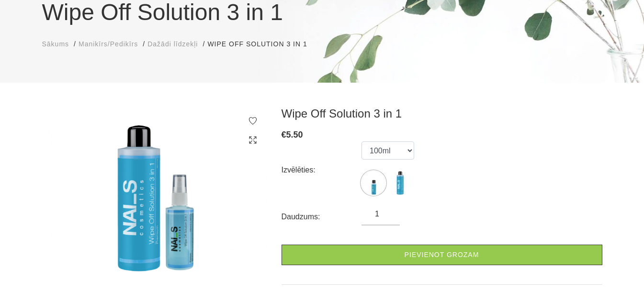 The width and height of the screenshot is (644, 290). What do you see at coordinates (108, 44) in the screenshot?
I see `span: Manikīrs/Pedikīrs` at bounding box center [108, 44].